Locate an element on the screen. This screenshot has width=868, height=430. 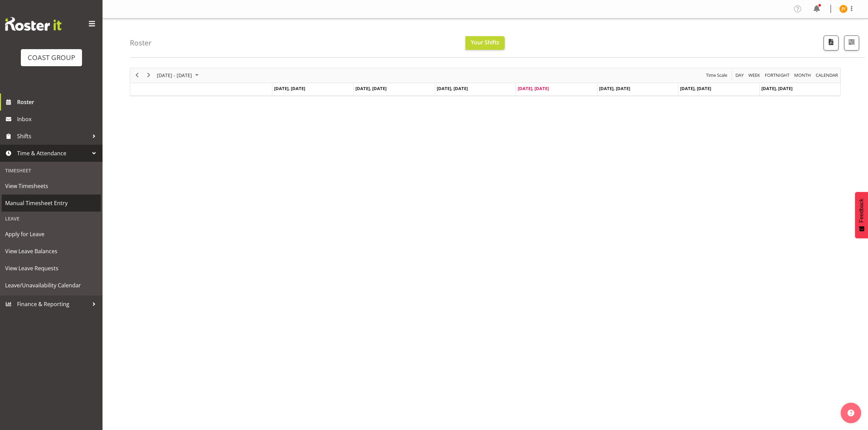
span: View Leave Balances is located at coordinates (52, 252).